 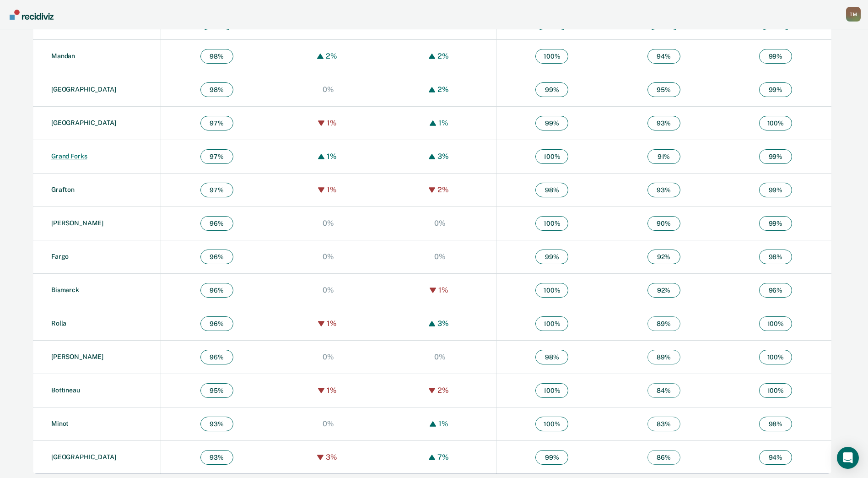 What do you see at coordinates (60, 423) in the screenshot?
I see `a: Minot` at bounding box center [60, 423].